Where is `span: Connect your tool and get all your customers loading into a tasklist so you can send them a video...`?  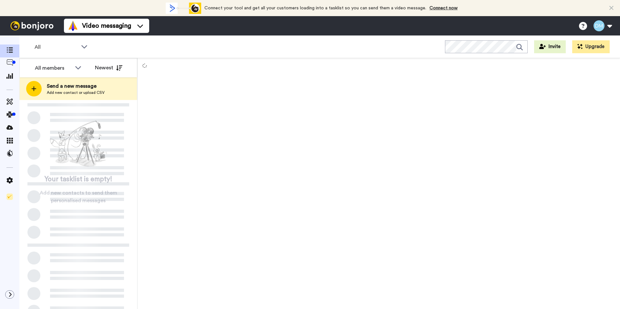 span: Connect your tool and get all your customers loading into a tasklist so you can send them a video... is located at coordinates (315, 8).